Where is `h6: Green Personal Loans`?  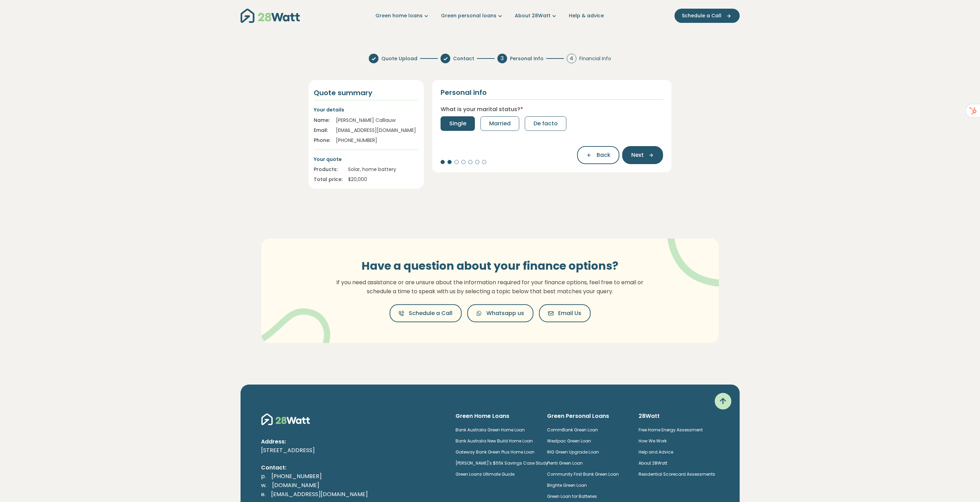 h6: Green Personal Loans is located at coordinates (587, 416).